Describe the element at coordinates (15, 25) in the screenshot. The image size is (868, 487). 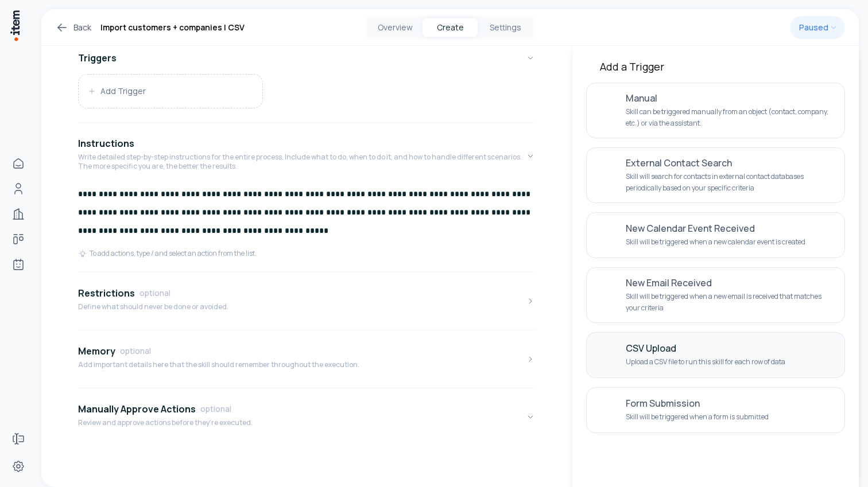
I see `img: Item Brain Logo` at that location.